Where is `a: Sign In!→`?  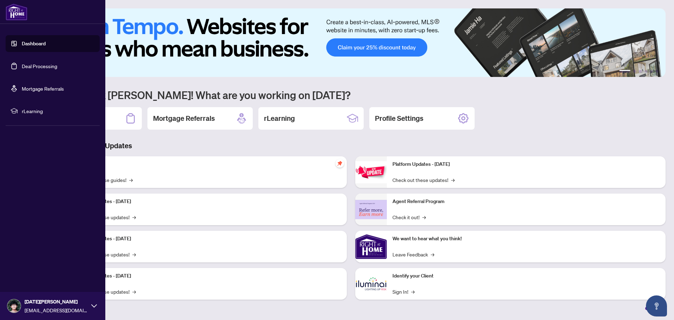 a: Sign In!→ is located at coordinates (403, 291).